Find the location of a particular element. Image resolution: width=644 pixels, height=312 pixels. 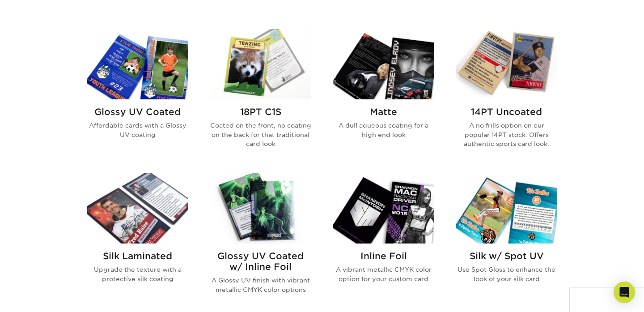

a: Matte Trading Cards Matte A dull aqueous coating for a high end look is located at coordinates (383, 96).